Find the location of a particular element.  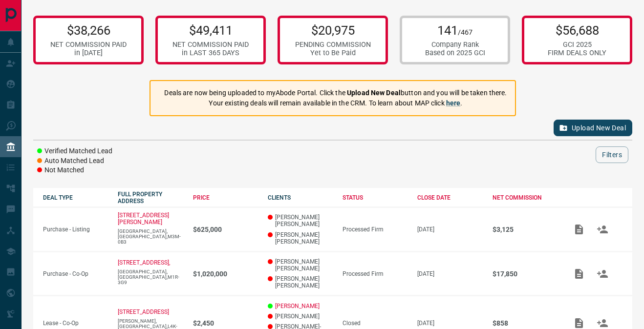

li: Verified Matched Lead is located at coordinates (75, 152).